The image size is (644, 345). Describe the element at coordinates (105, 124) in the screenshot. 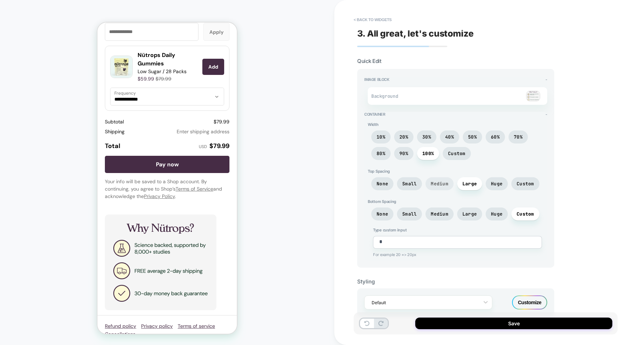

I see `span: USD` at that location.